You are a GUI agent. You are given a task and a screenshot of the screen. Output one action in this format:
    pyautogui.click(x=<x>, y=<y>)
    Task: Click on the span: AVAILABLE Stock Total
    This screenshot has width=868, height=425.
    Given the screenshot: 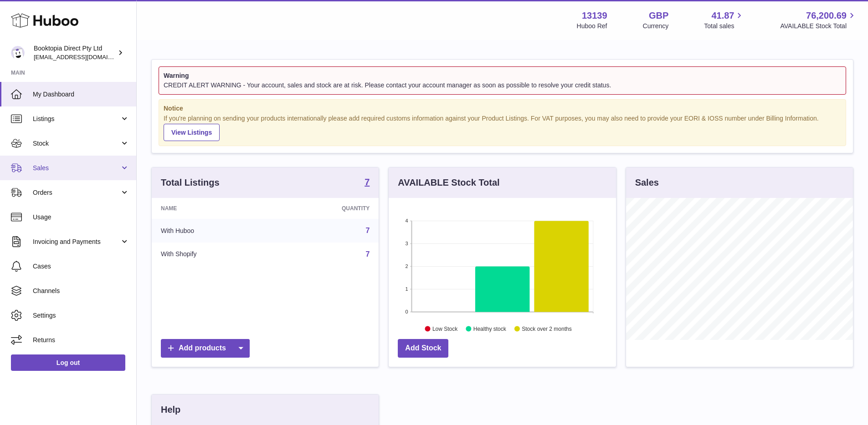 What is the action you would take?
    pyautogui.click(x=818, y=26)
    